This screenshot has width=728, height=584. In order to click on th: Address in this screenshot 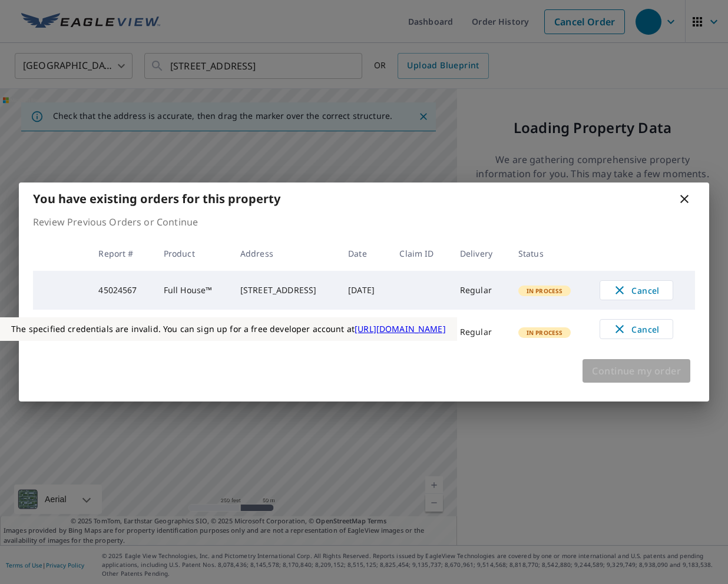, I will do `click(284, 253)`.